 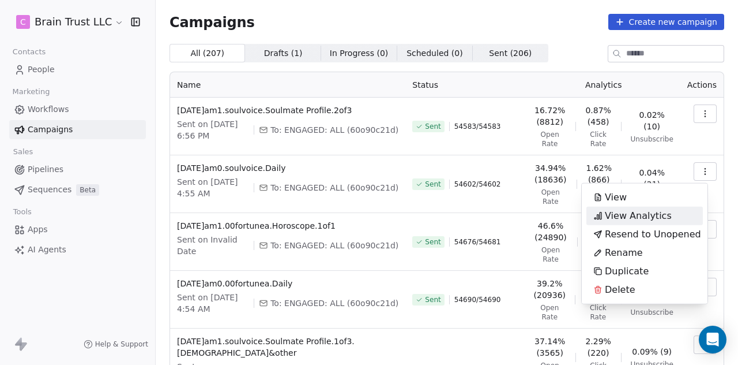 I want to click on span: View Analytics, so click(x=639, y=216).